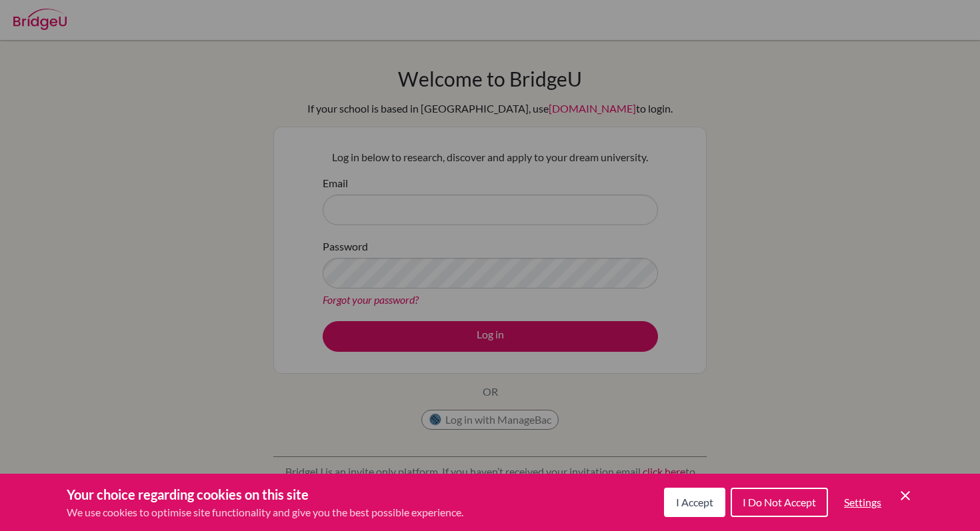  I want to click on span: I Accept, so click(695, 502).